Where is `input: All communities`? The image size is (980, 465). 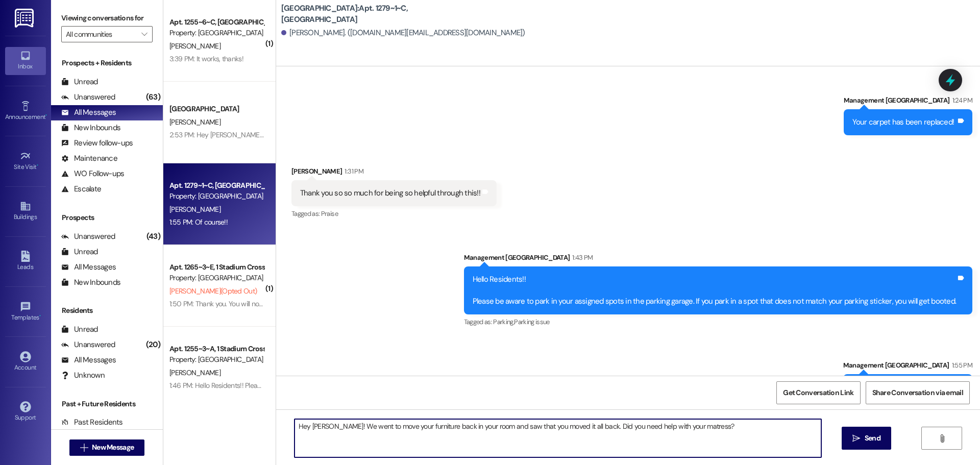 input: All communities is located at coordinates (101, 34).